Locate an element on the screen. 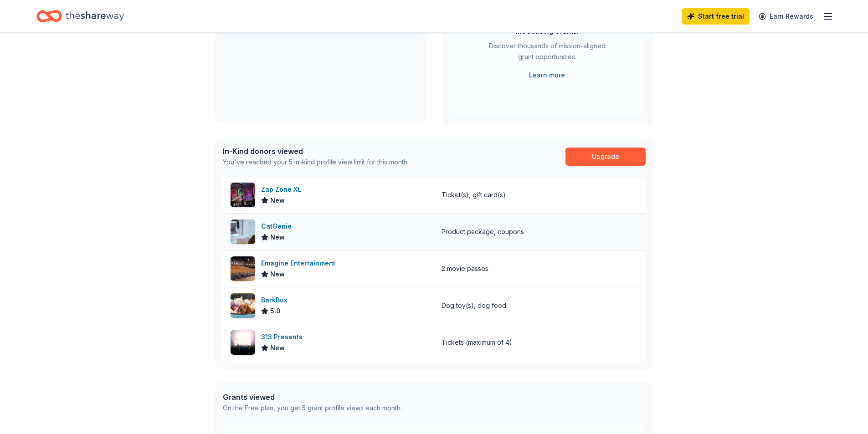  div: Emagine Entertainment is located at coordinates (300, 263).